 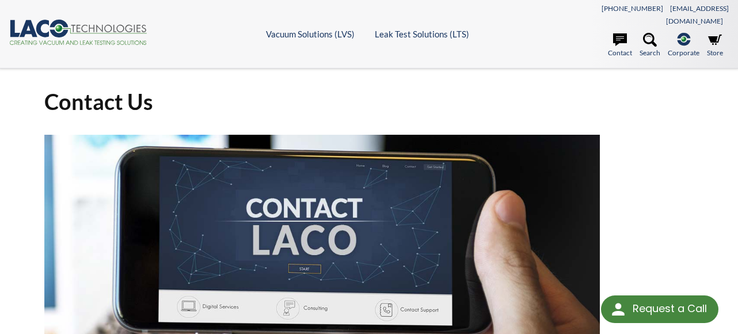 What do you see at coordinates (620, 45) in the screenshot?
I see `a: Contact` at bounding box center [620, 45].